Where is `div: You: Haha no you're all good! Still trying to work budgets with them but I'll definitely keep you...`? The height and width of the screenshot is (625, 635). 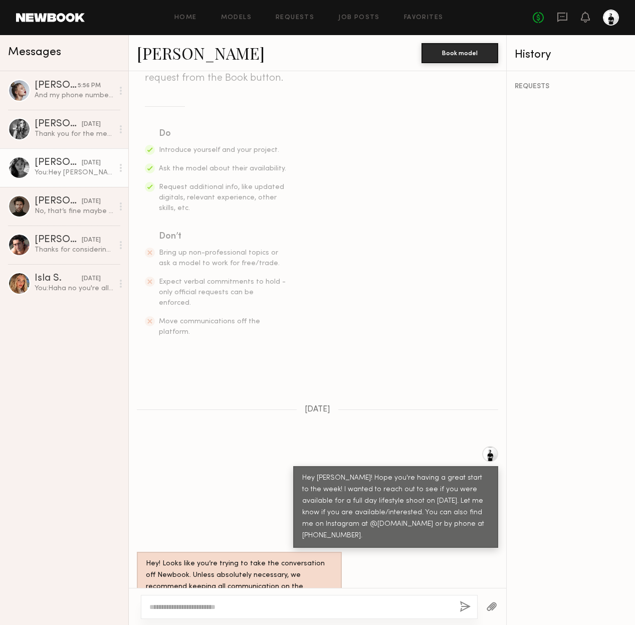 div: You: Haha no you're all good! Still trying to work budgets with them but I'll definitely keep you... is located at coordinates (74, 288).